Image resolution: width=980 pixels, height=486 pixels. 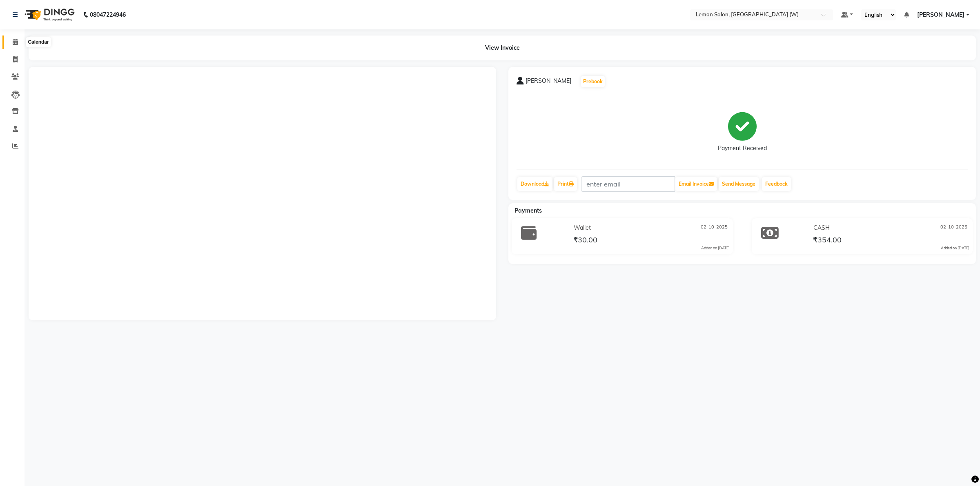 What do you see at coordinates (827, 240) in the screenshot?
I see `span: ₹354.00` at bounding box center [827, 240].